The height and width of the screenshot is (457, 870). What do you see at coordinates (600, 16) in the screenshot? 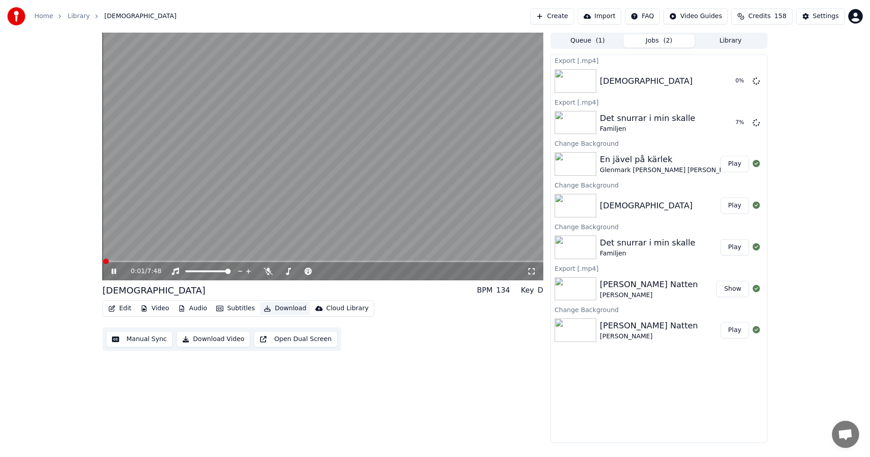
I see `button: Import` at bounding box center [600, 16].